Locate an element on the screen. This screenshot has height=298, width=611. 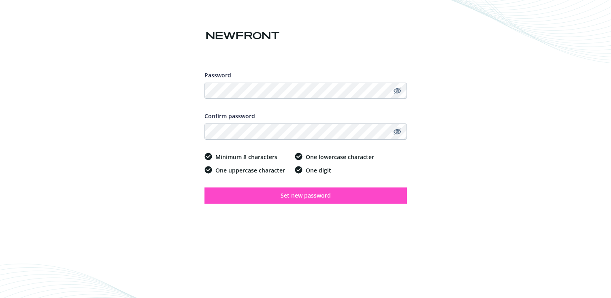
span: Password is located at coordinates (218, 75).